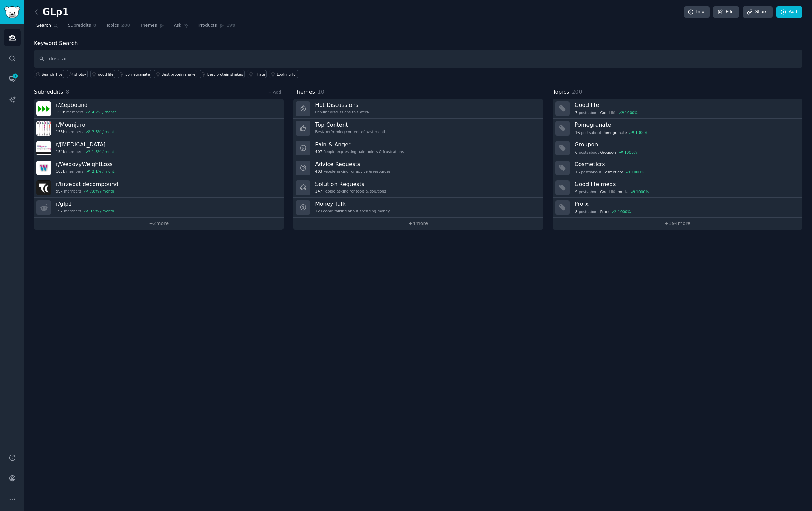  Describe the element at coordinates (59, 191) in the screenshot. I see `span: 99k` at that location.